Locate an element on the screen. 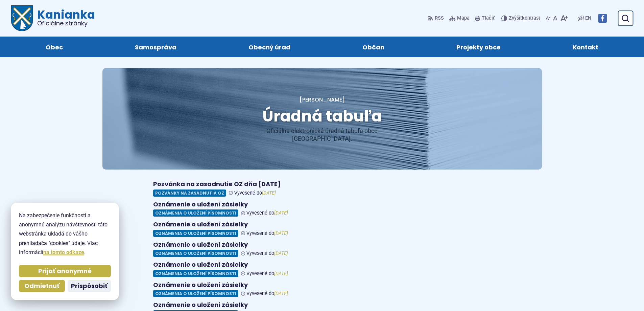 The image size is (644, 311). span: Kontakt is located at coordinates (586, 47).